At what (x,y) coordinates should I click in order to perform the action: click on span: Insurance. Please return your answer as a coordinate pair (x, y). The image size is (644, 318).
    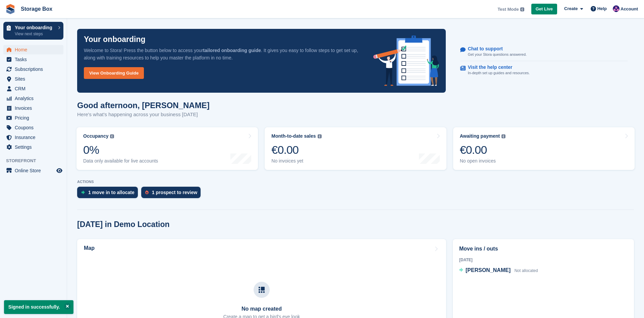
    Looking at the image, I should click on (35, 137).